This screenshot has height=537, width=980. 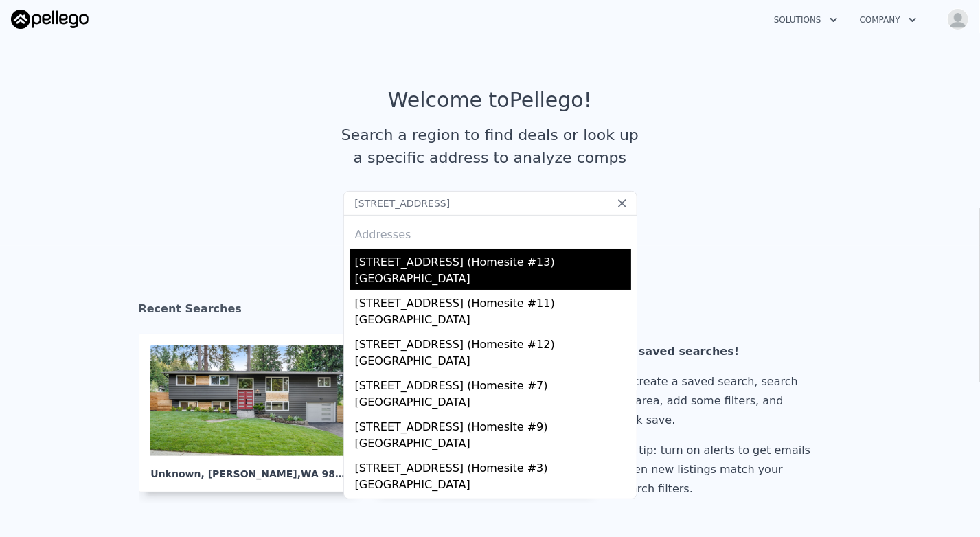 I want to click on img: avatar, so click(x=958, y=19).